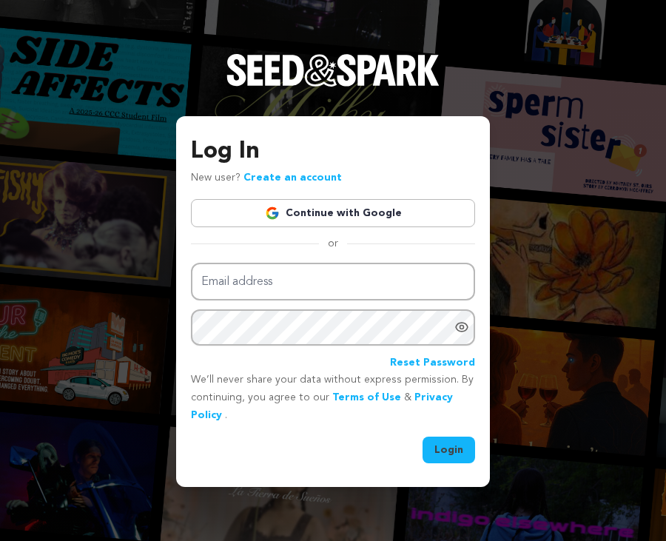 The width and height of the screenshot is (666, 541). I want to click on p: New user?, so click(266, 178).